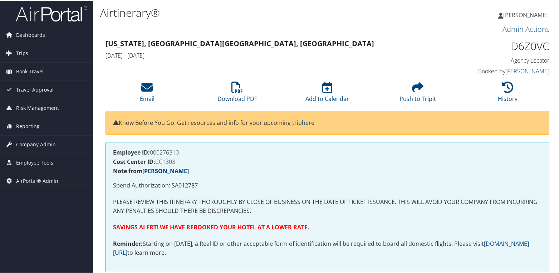  Describe the element at coordinates (237, 93) in the screenshot. I see `a: Download PDF` at that location.